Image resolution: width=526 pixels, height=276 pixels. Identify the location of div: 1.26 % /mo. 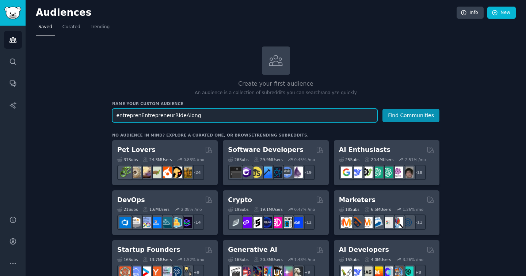
(413, 209).